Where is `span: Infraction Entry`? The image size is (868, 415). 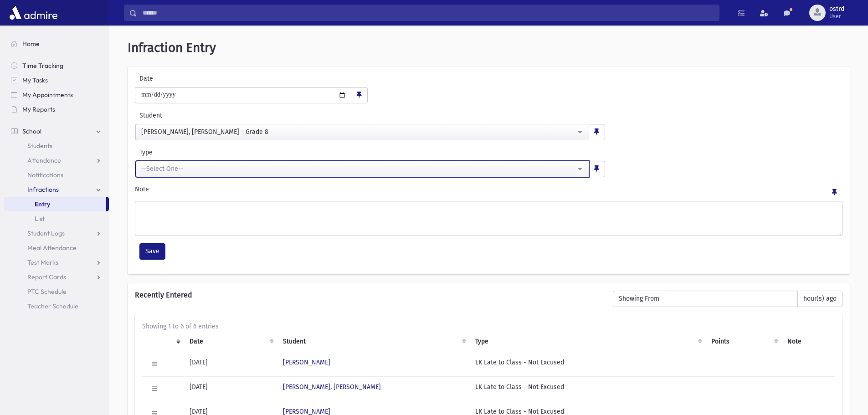
span: Infraction Entry is located at coordinates (172, 47).